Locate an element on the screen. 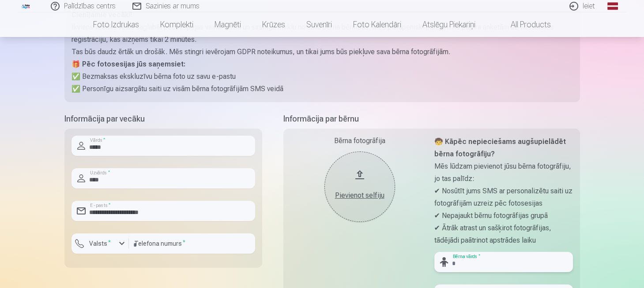  a: Krūzes is located at coordinates (273, 24).